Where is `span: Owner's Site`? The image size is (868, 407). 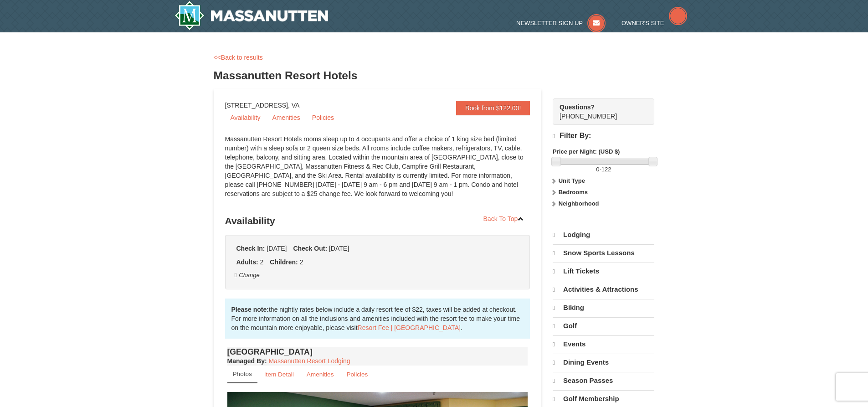
span: Owner's Site is located at coordinates (643, 23).